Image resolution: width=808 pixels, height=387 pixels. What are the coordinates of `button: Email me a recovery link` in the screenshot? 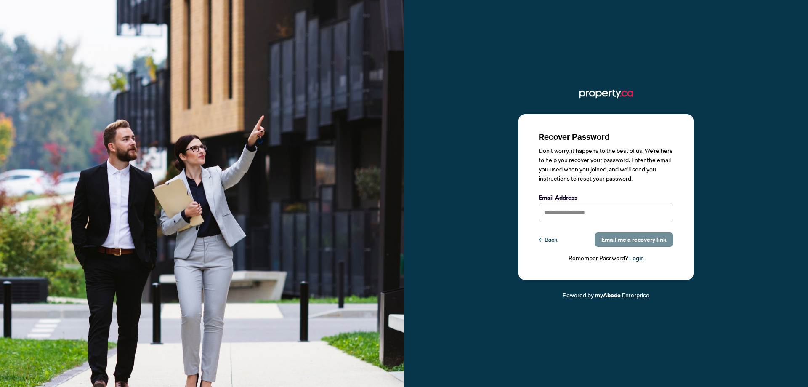 It's located at (634, 239).